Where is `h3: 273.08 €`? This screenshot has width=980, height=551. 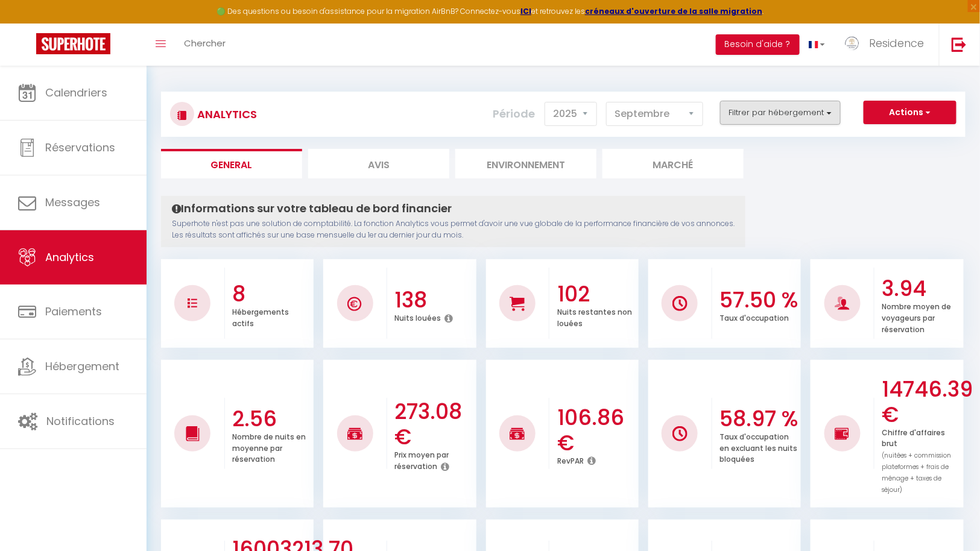
h3: 273.08 € is located at coordinates (434, 424).